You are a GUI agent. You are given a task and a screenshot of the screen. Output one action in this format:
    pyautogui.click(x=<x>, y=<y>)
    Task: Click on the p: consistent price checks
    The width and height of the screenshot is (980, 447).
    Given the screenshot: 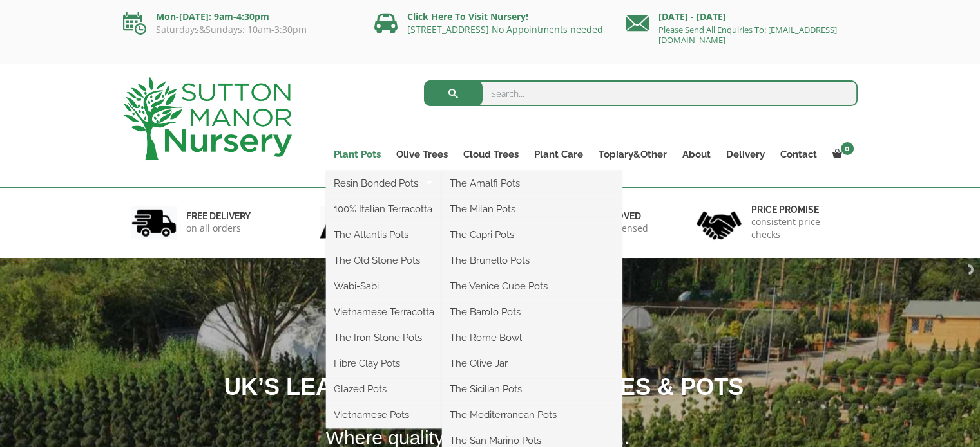 What is the action you would take?
    pyautogui.click(x=800, y=228)
    